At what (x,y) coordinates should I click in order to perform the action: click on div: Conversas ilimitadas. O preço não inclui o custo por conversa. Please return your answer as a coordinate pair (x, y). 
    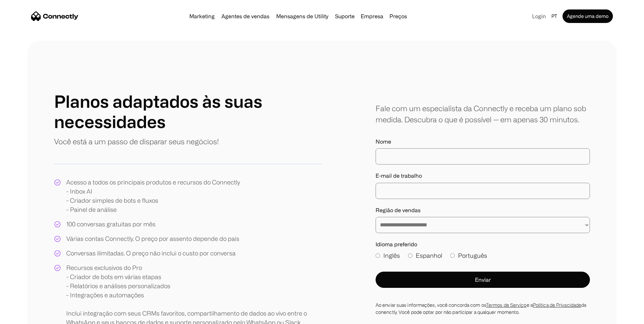
    Looking at the image, I should click on (151, 253).